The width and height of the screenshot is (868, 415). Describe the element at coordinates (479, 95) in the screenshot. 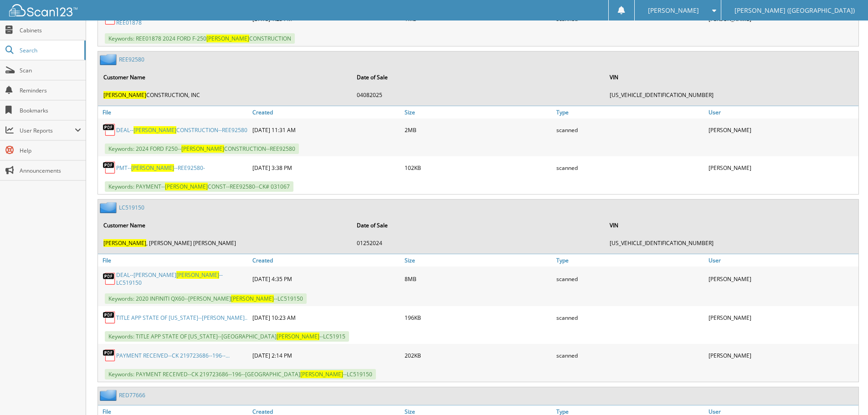

I see `td: 04082025` at that location.